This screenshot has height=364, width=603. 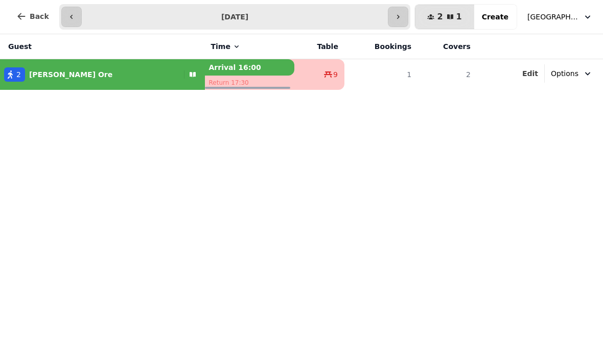 I want to click on td: 2, so click(x=447, y=75).